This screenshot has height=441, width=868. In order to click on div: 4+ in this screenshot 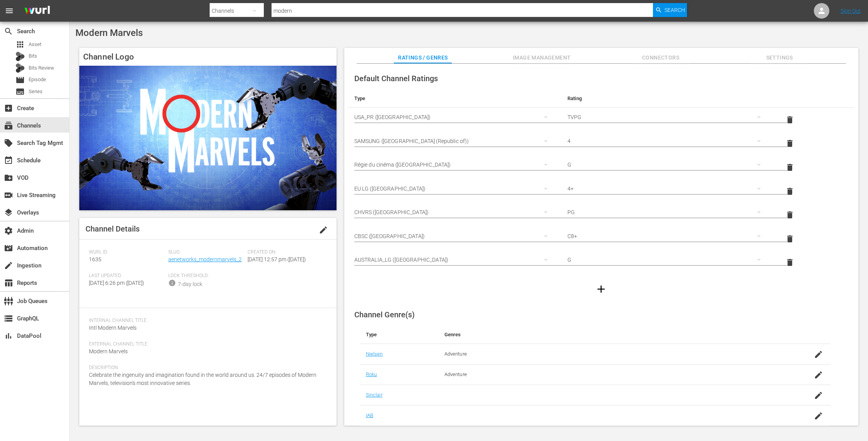, I will do `click(668, 189)`.